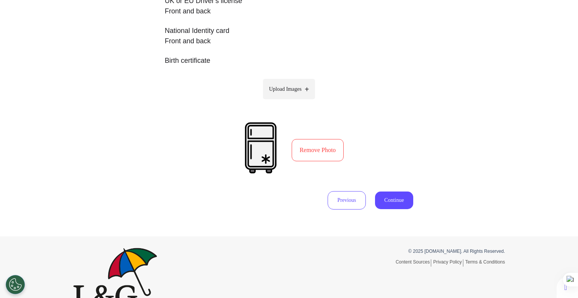  I want to click on p: National Identity card Front and back, so click(289, 36).